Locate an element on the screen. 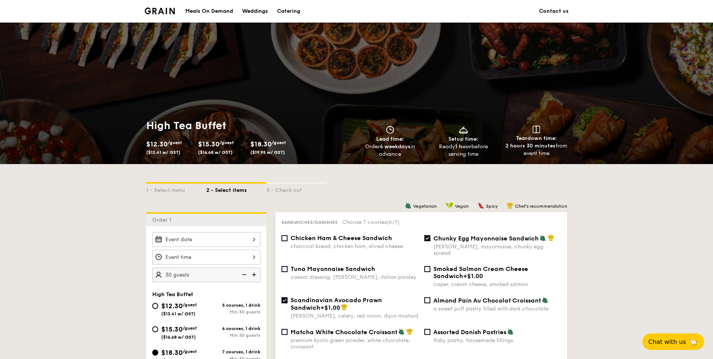 The width and height of the screenshot is (713, 359). strong: 1 hour is located at coordinates (463, 146).